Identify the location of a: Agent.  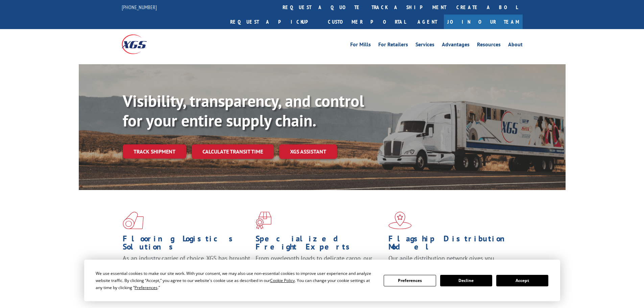
(427, 21).